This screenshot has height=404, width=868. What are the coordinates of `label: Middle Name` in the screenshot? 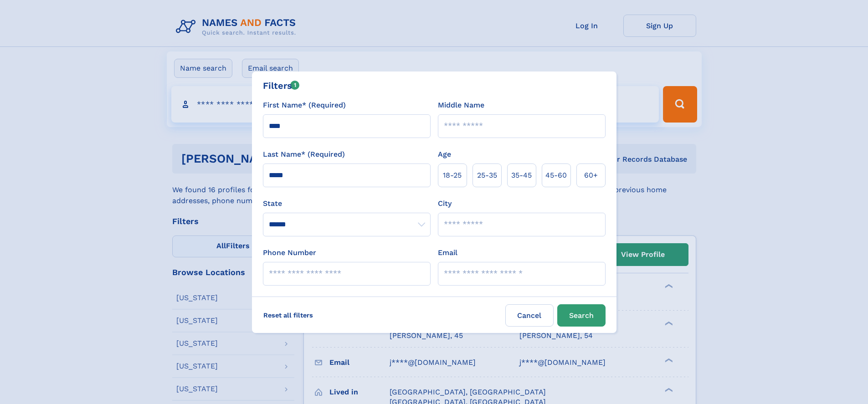 It's located at (461, 105).